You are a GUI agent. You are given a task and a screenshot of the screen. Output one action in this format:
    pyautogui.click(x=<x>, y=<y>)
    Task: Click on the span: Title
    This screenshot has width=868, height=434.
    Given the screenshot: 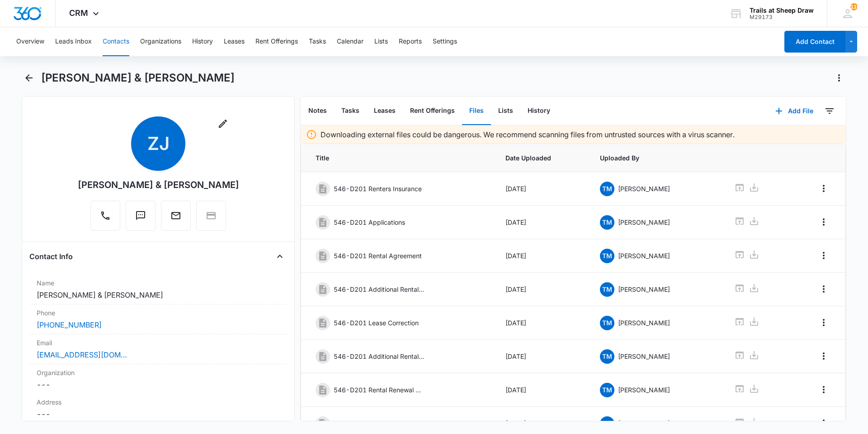 What is the action you would take?
    pyautogui.click(x=399, y=157)
    